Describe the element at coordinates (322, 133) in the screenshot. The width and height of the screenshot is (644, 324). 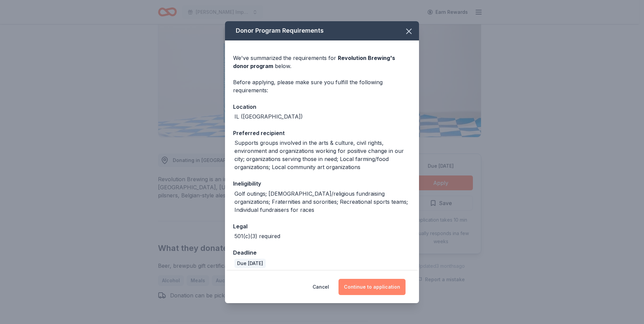
I see `div: Preferred recipient` at that location.